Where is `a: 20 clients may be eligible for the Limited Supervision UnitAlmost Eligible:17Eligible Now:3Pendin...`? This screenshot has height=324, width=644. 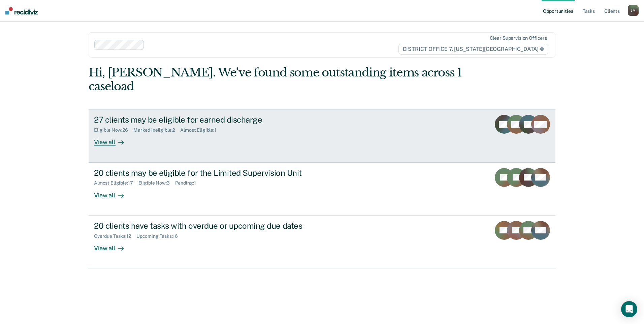 a: 20 clients may be eligible for the Limited Supervision UnitAlmost Eligible:17Eligible Now:3Pendin... is located at coordinates (322, 189).